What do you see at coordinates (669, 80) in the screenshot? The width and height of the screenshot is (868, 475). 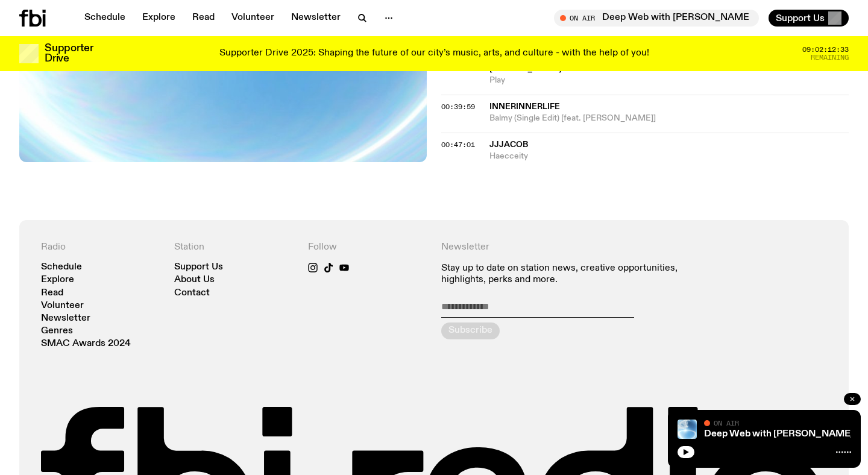 I see `span: Play` at bounding box center [669, 80].